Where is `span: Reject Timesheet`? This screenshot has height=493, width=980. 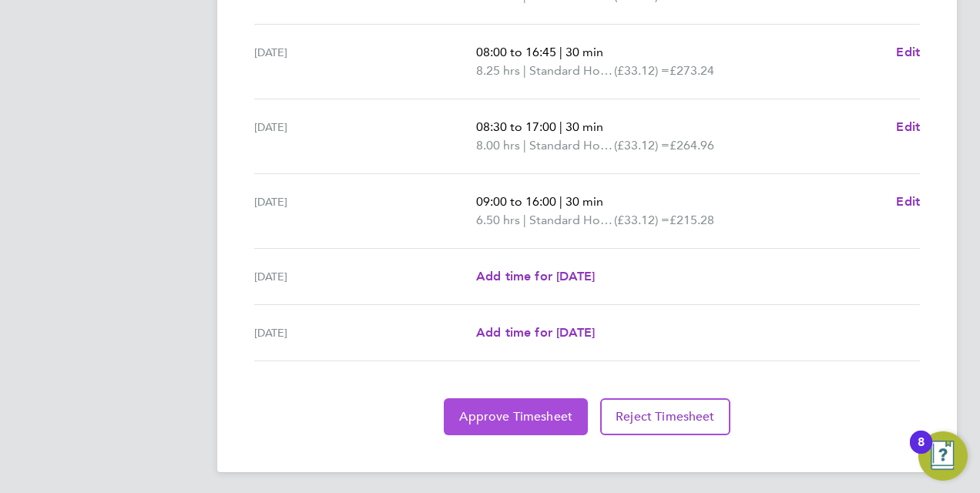 span: Reject Timesheet is located at coordinates (665, 417).